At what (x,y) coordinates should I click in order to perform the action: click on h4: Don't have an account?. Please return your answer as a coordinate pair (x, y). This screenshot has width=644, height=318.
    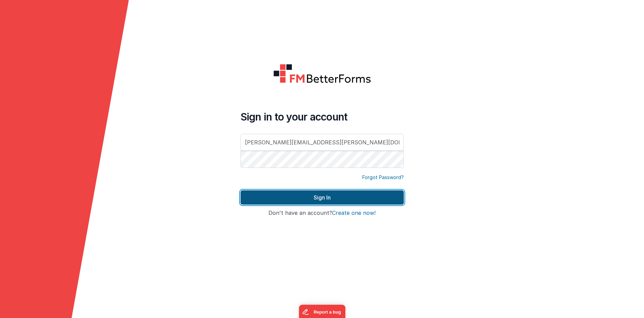
    Looking at the image, I should click on (322, 214).